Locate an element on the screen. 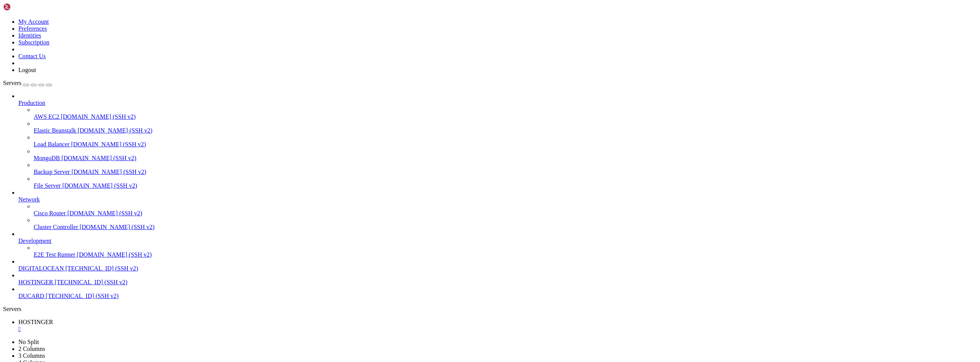 Image resolution: width=980 pixels, height=362 pixels. a: Production is located at coordinates (498, 103).